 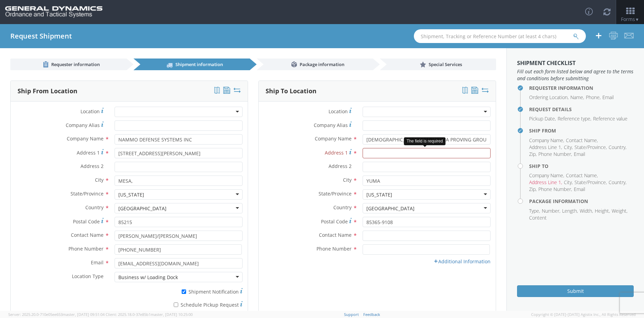 I want to click on h4: Requester Information, so click(x=582, y=88).